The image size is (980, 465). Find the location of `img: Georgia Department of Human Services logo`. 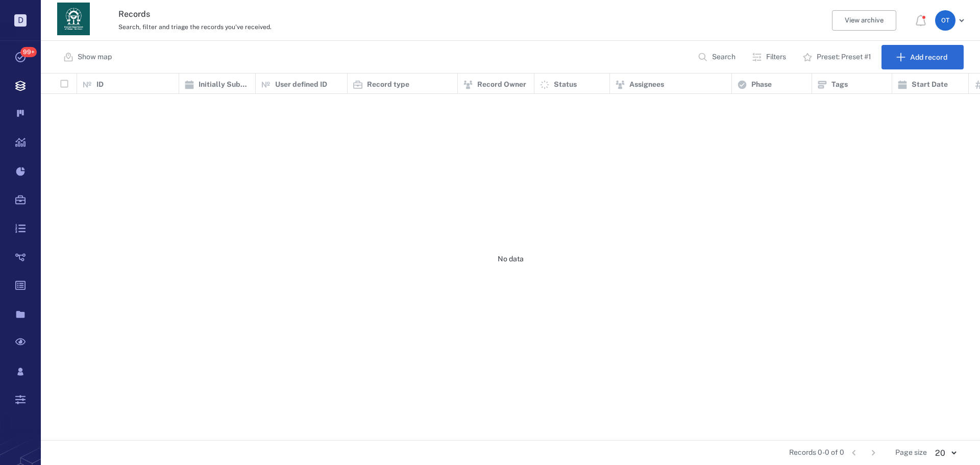

img: Georgia Department of Human Services logo is located at coordinates (73, 19).